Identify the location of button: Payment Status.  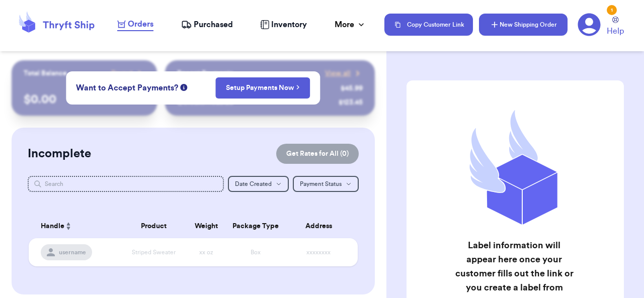
(325, 184).